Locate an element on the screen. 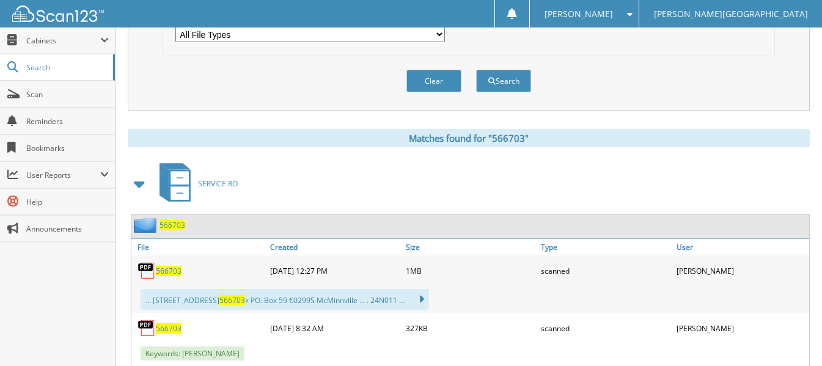 The width and height of the screenshot is (822, 366). button: Clear is located at coordinates (434, 81).